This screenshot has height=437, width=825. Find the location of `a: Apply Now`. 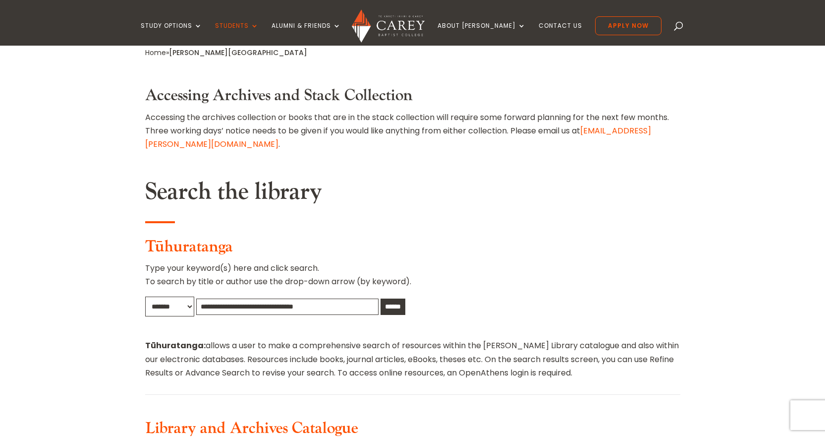

a: Apply Now is located at coordinates (629, 26).